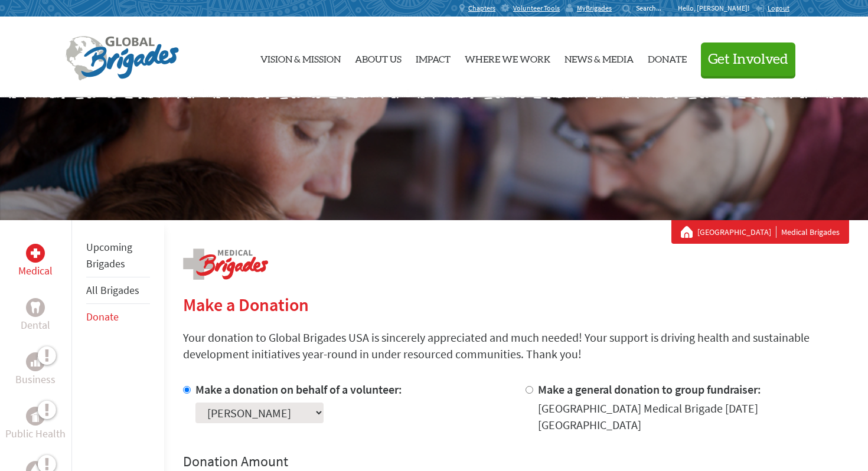 This screenshot has width=868, height=471. I want to click on img: Global Brigades Logo, so click(122, 59).